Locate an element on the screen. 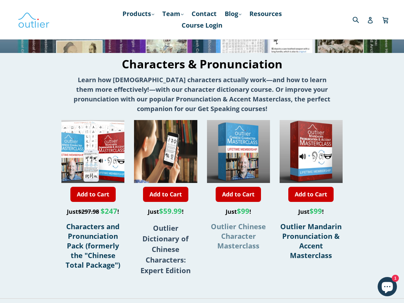  a: Course Login is located at coordinates (202, 25).